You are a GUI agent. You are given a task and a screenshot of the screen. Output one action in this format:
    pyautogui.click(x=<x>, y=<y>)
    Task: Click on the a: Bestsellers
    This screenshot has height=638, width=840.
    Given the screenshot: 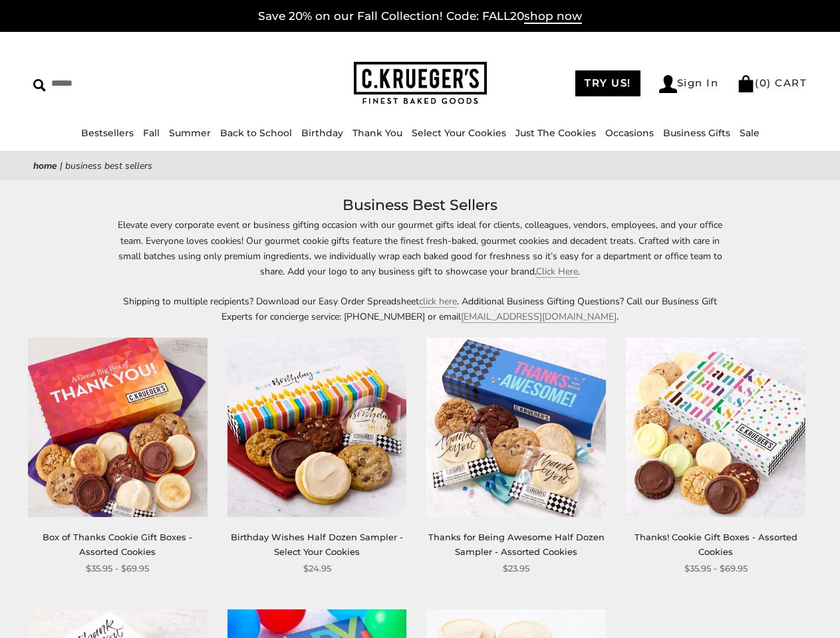 What is the action you would take?
    pyautogui.click(x=107, y=133)
    